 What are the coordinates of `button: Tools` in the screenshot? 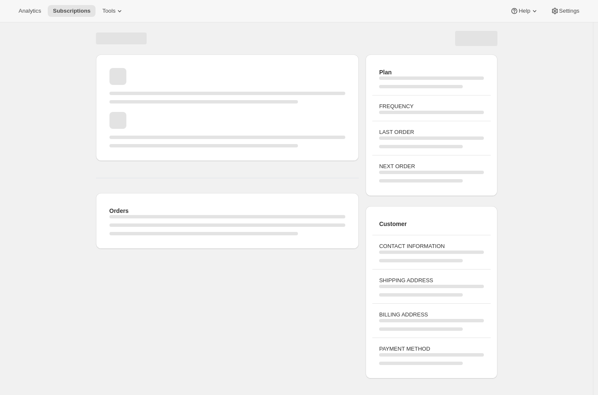 It's located at (113, 11).